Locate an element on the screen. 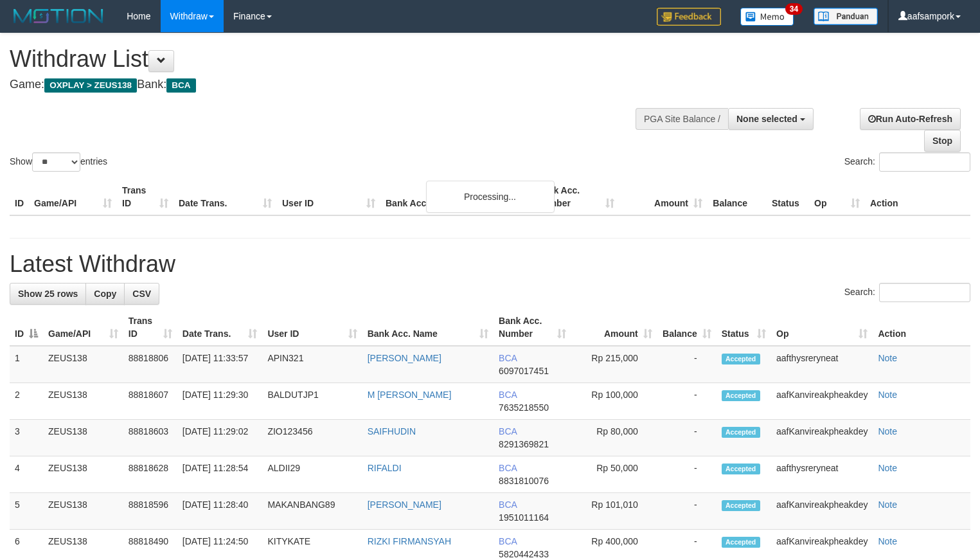 This screenshot has width=980, height=558. label: Show entries is located at coordinates (59, 162).